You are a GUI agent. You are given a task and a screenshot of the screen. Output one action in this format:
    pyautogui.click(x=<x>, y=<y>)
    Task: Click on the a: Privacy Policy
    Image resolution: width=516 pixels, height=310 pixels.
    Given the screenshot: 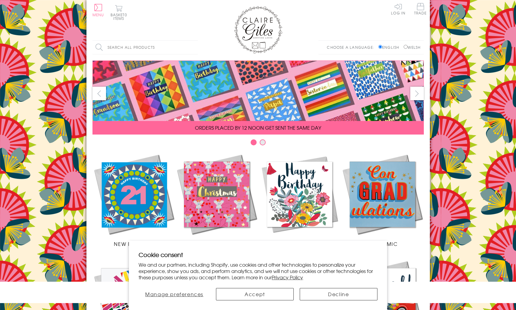 What is the action you would take?
    pyautogui.click(x=287, y=277)
    